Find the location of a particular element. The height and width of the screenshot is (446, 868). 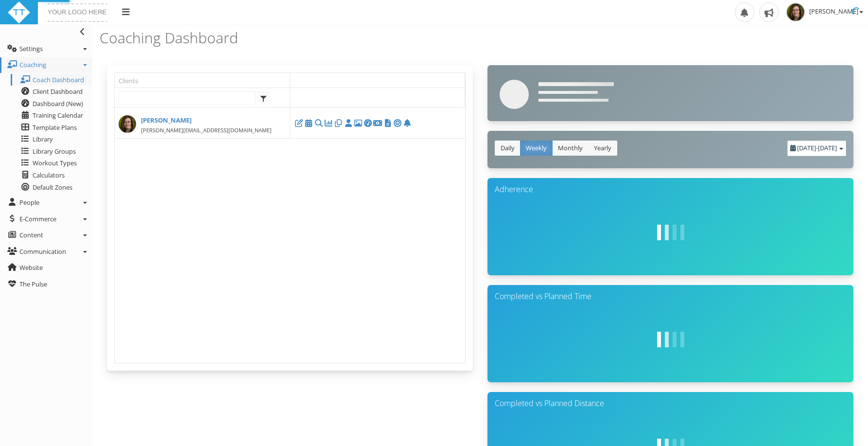

a: Client Dashboard is located at coordinates (51, 91).